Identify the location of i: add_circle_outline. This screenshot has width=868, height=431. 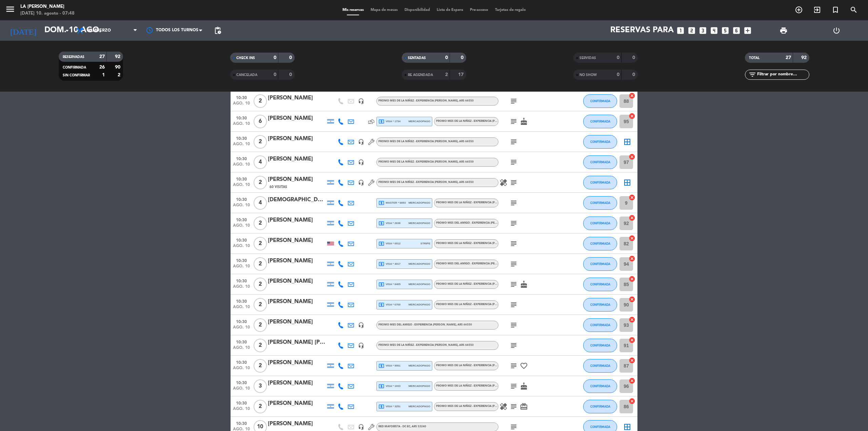
(799, 10).